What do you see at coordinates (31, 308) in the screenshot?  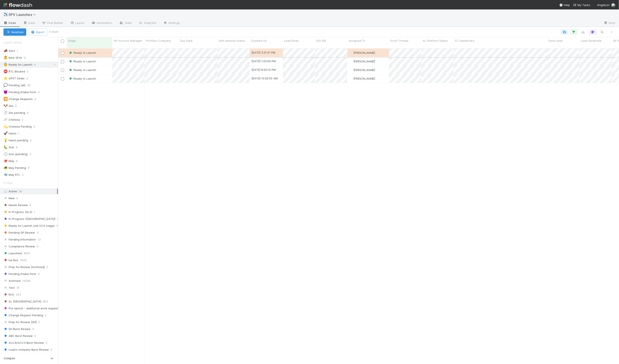 I see `span: Pre-launch - additional work request` at bounding box center [31, 308].